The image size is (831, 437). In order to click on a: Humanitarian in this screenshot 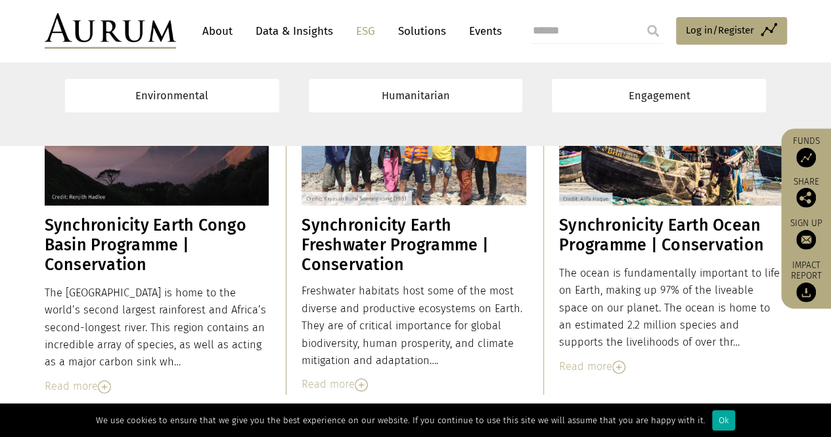, I will do `click(416, 95)`.